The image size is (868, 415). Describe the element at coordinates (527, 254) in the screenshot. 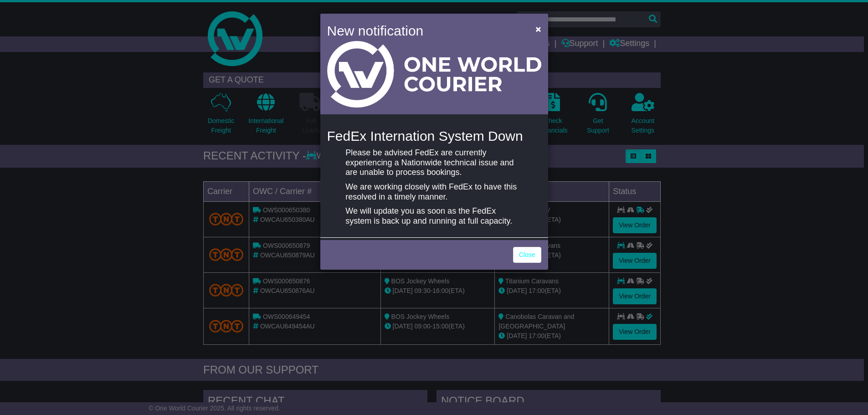

I see `a: Close` at that location.